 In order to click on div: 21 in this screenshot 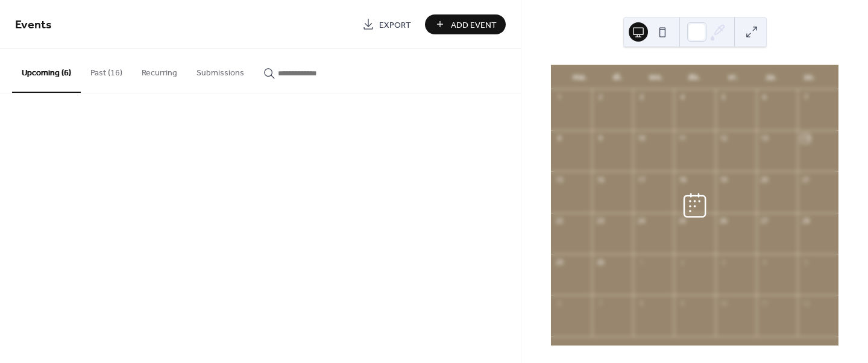, I will do `click(806, 179)`.